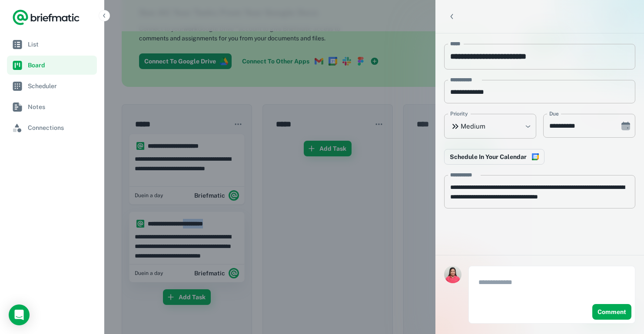  What do you see at coordinates (540, 144) in the screenshot?
I see `div: scrollable content` at bounding box center [540, 144].